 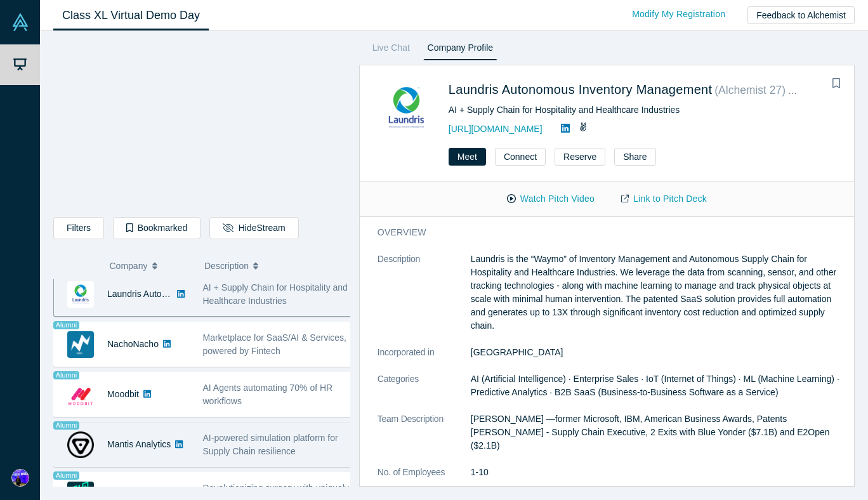 I want to click on button: Connect, so click(x=520, y=157).